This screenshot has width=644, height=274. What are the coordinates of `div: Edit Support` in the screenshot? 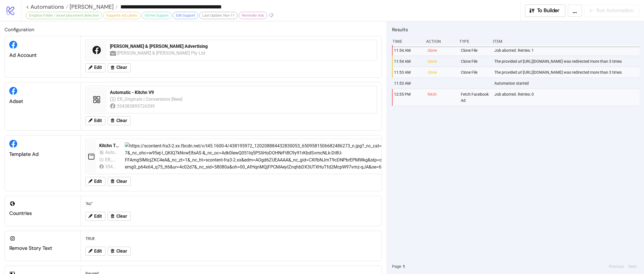 It's located at (185, 16).